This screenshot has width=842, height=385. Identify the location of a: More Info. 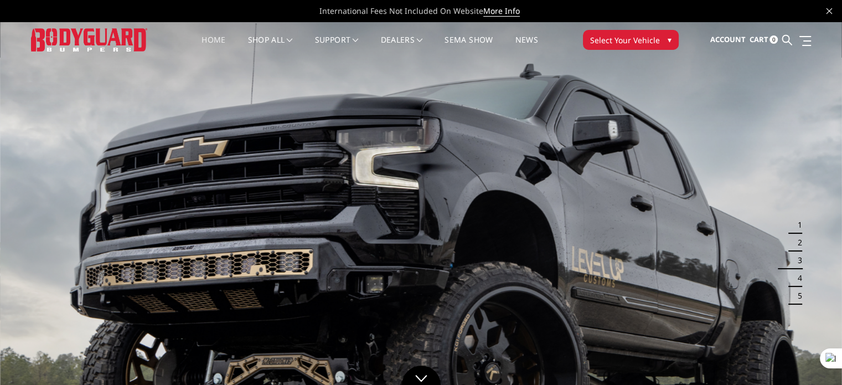
(502, 11).